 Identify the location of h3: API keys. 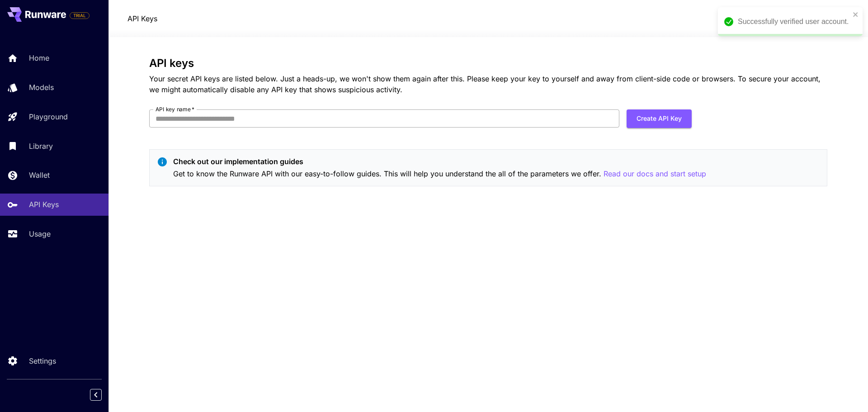
(488, 63).